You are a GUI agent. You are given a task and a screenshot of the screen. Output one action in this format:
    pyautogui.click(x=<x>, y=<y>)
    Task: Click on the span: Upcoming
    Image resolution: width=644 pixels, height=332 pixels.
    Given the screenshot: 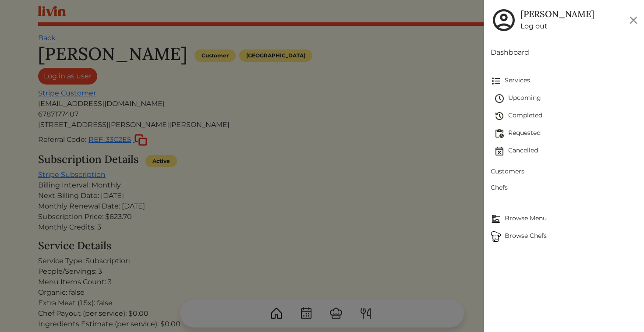 What is the action you would take?
    pyautogui.click(x=566, y=98)
    